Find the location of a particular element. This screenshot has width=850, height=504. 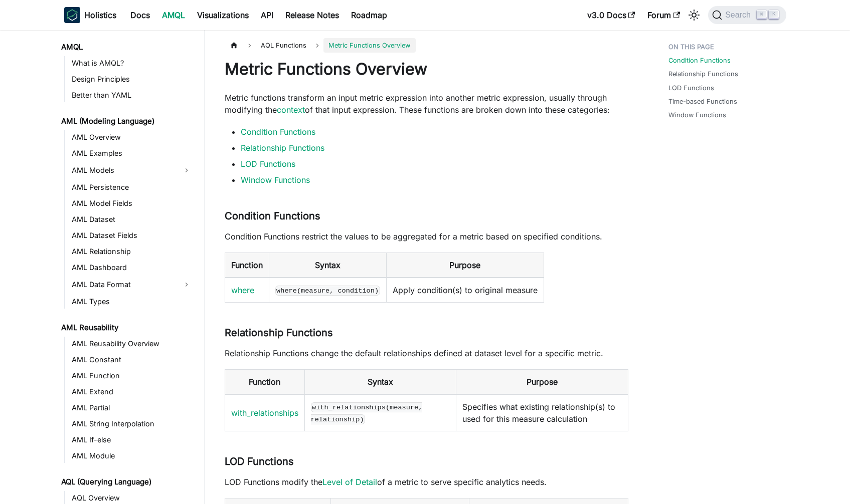

a: Release Notes is located at coordinates (312, 15).